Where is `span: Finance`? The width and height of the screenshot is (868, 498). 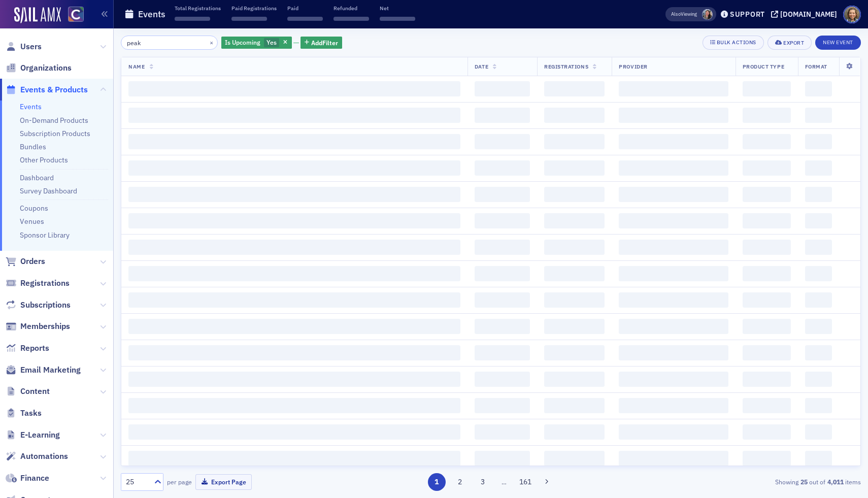
span: Finance is located at coordinates (35, 479).